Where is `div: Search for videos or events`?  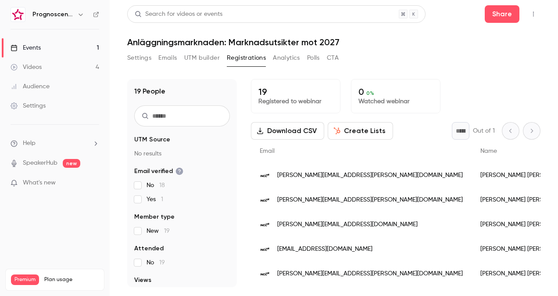
div: Search for videos or events is located at coordinates (178, 14).